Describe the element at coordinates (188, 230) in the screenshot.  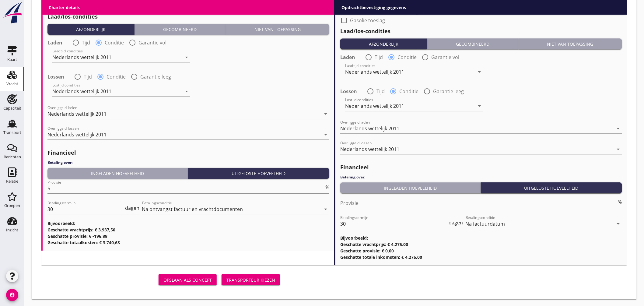
I see `h3: Geschatte vrachtprijs: € 3.937,50` at that location.